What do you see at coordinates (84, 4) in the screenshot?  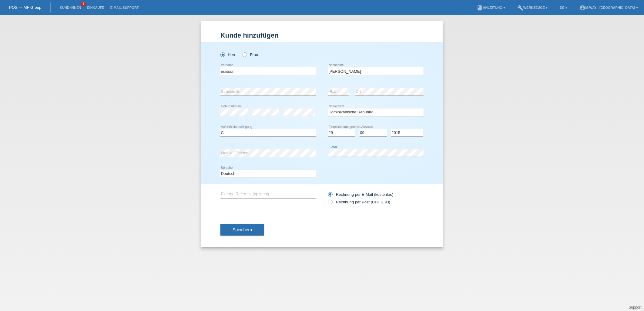 I see `span: 1` at bounding box center [84, 4].